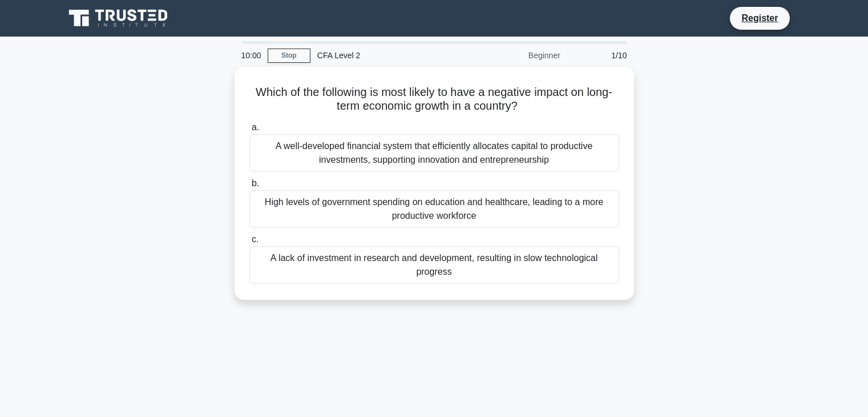  I want to click on span: a., so click(255, 127).